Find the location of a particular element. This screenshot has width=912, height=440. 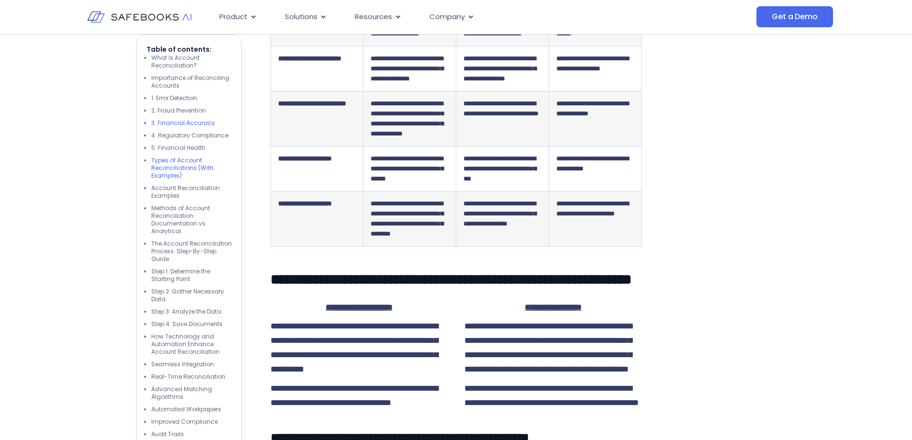

span: Get a Demo is located at coordinates (794, 17).